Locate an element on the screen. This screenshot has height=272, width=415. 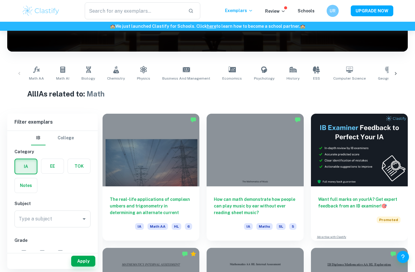
span: Maths is located at coordinates (264, 226).